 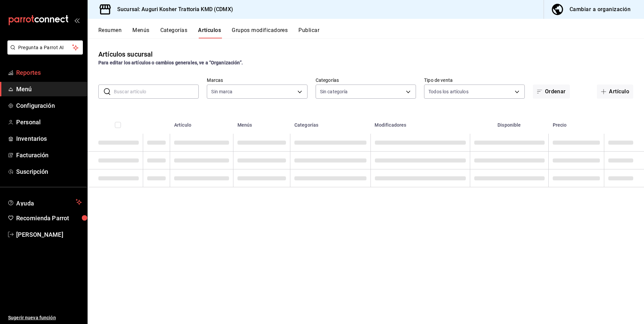 I want to click on label: Categorías, so click(x=366, y=80).